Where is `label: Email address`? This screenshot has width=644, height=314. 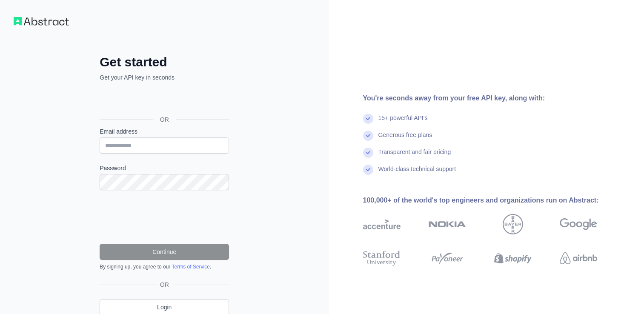 label: Email address is located at coordinates (164, 132).